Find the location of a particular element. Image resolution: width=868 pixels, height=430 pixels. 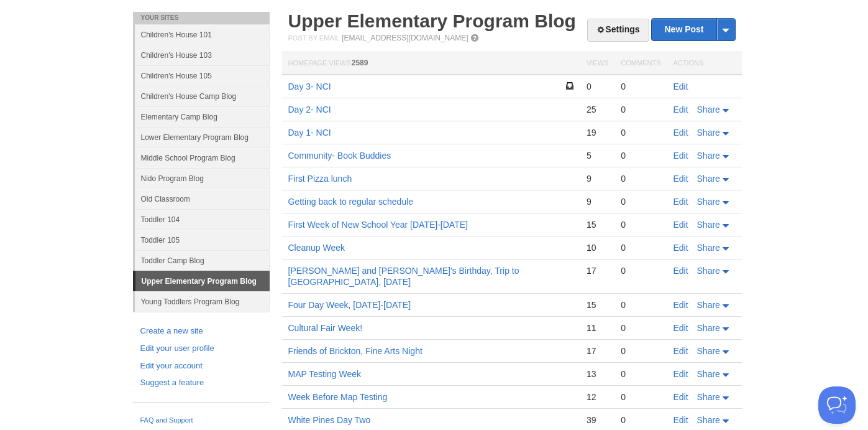

li: Your Sites is located at coordinates (202, 18).